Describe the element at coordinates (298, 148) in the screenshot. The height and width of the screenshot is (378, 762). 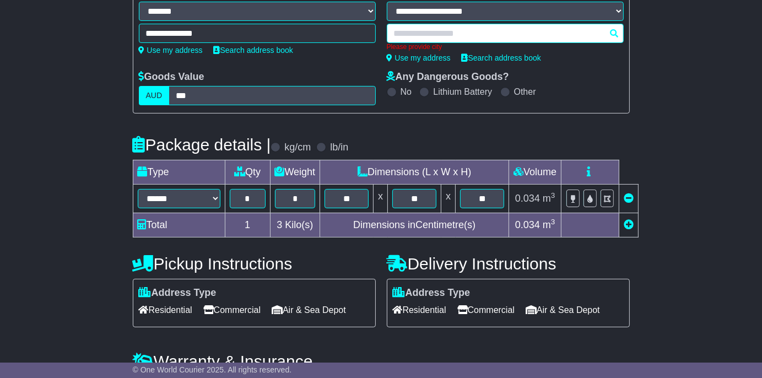
I see `label: kg/cm` at that location.